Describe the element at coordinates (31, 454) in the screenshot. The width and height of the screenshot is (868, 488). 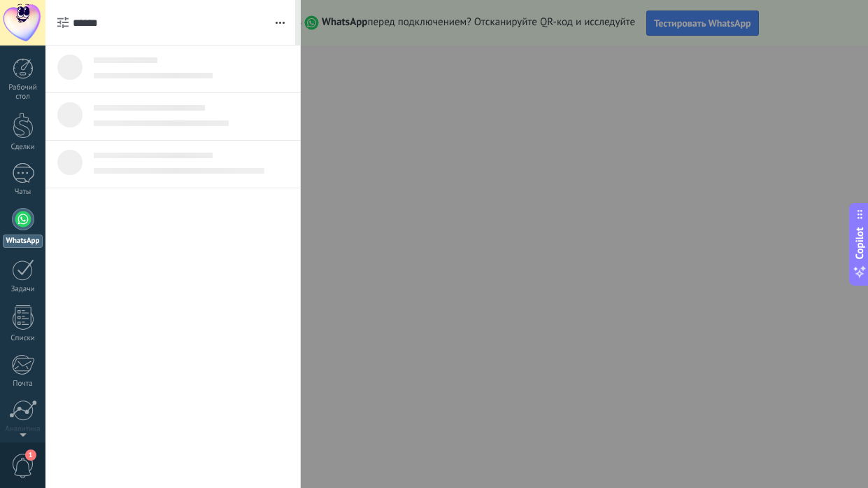
I see `span: 1` at that location.